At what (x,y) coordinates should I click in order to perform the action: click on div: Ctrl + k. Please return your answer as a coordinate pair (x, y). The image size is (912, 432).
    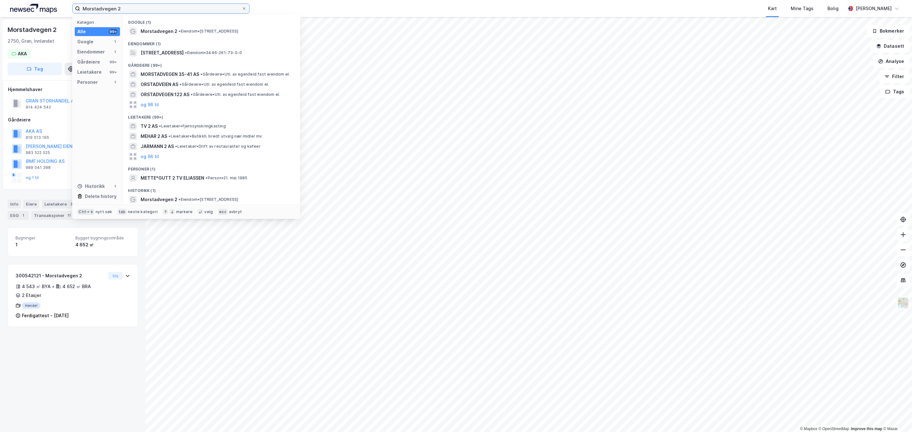
    Looking at the image, I should click on (86, 212).